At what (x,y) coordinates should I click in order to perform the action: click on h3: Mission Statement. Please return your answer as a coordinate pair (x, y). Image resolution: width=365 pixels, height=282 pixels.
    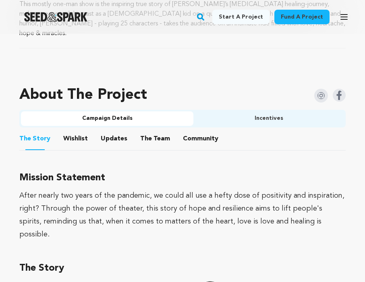
    Looking at the image, I should click on (183, 178).